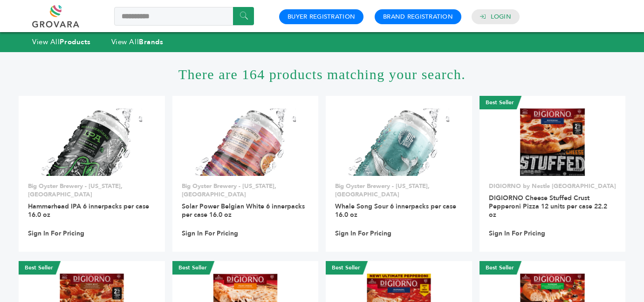 Image resolution: width=644 pixels, height=302 pixels. Describe the element at coordinates (553, 142) in the screenshot. I see `img: DIGIORNO Cheese Stuffed Crust Pepperoni Pizza 12 units per case 22.2 oz` at that location.